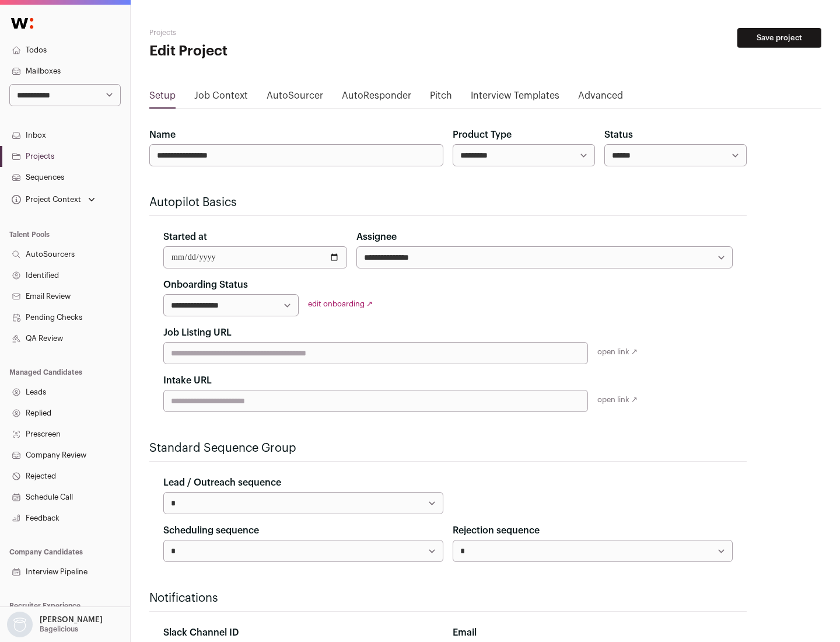  What do you see at coordinates (593, 633) in the screenshot?
I see `div: Email` at bounding box center [593, 633].